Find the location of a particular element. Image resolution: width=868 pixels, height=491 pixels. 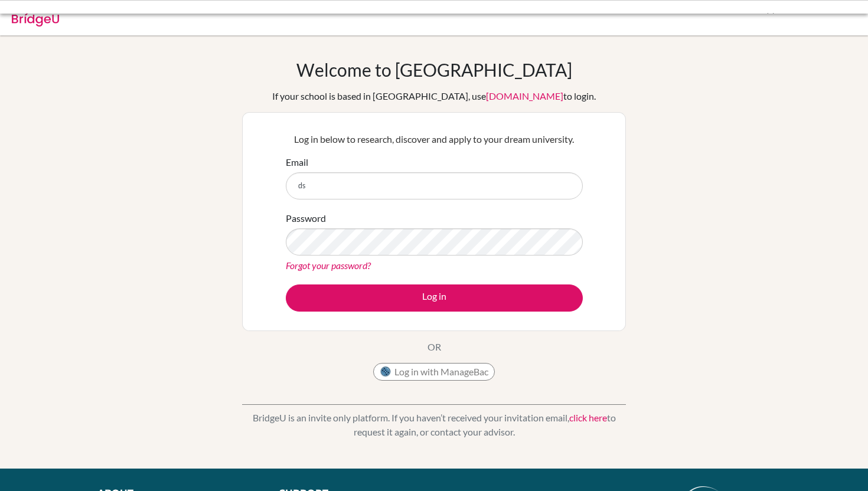

button: Log in with ManageBac is located at coordinates (434, 372).